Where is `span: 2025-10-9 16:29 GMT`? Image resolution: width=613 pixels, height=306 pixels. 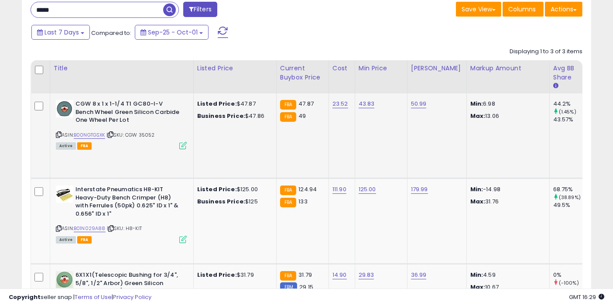 span: 2025-10-9 16:29 GMT is located at coordinates (587, 297).